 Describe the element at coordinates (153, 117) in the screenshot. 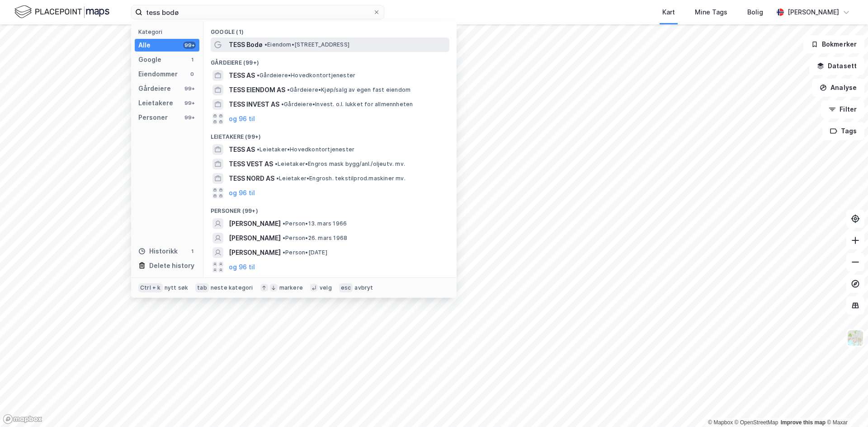

I see `div: Personer` at that location.